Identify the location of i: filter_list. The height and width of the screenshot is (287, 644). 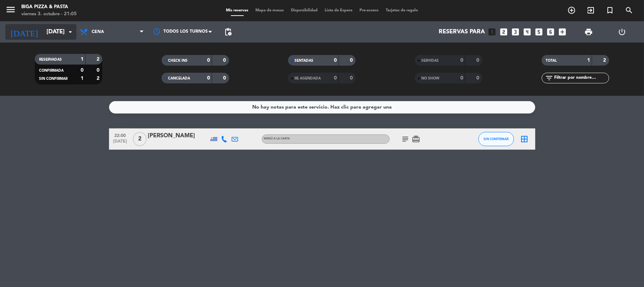
(550, 78).